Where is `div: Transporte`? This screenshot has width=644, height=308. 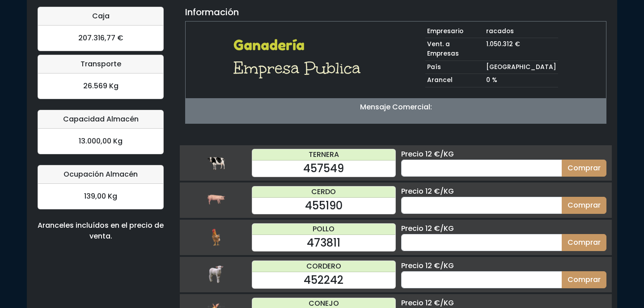
div: Transporte is located at coordinates (101, 64).